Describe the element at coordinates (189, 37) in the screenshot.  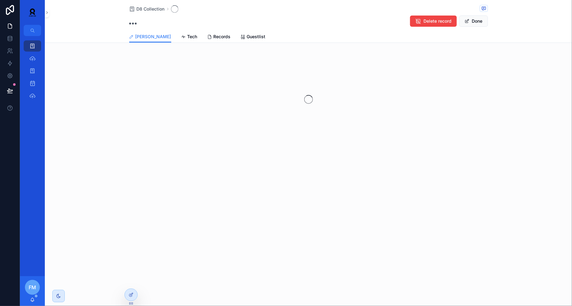
I see `a: Tech` at that location.